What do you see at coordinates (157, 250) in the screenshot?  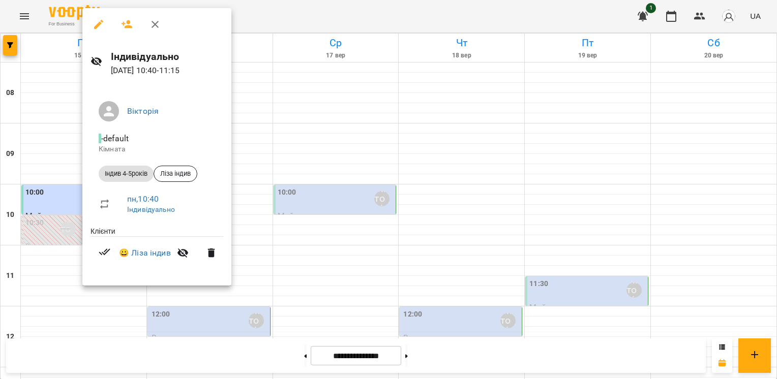 I see `ul: Клієнти` at bounding box center [157, 250].